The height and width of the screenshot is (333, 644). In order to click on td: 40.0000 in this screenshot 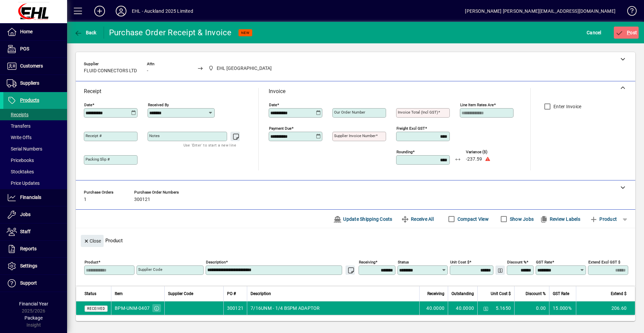, I will do `click(462, 308)`.